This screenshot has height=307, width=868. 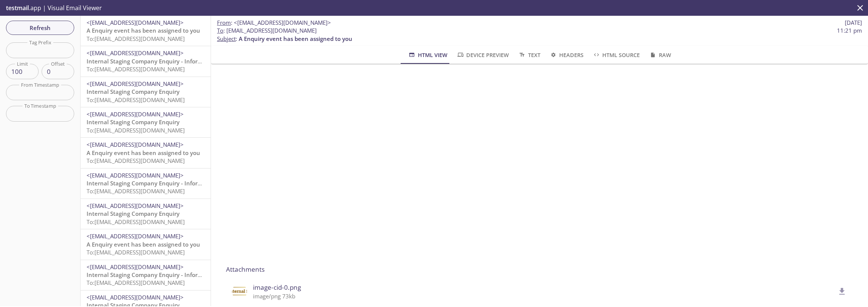 I want to click on span: Headers, so click(x=566, y=55).